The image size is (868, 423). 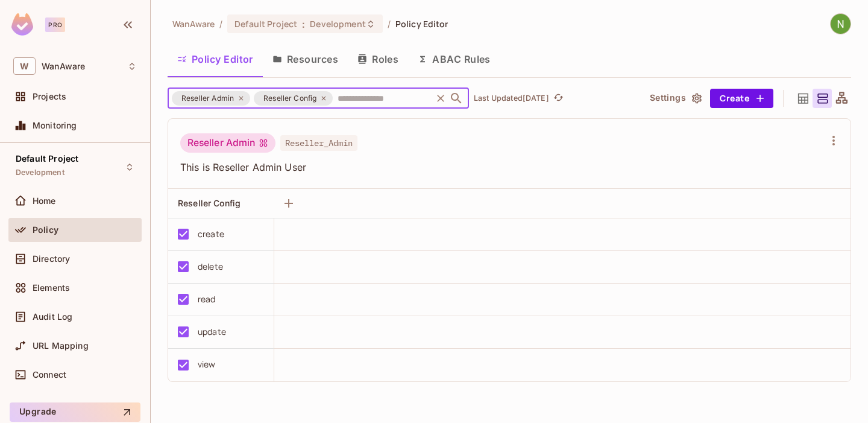 What do you see at coordinates (558, 98) in the screenshot?
I see `span: Click to refresh data` at bounding box center [558, 98].